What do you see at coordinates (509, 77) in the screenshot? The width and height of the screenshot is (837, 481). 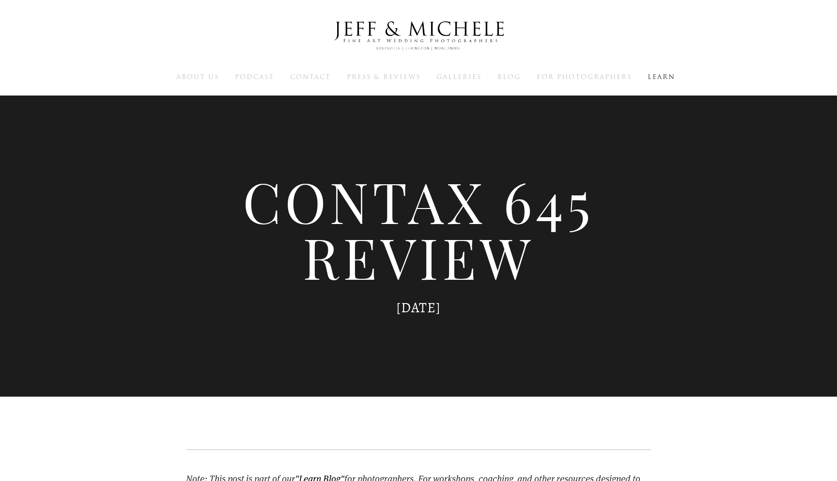 I see `span: Blog` at bounding box center [509, 77].